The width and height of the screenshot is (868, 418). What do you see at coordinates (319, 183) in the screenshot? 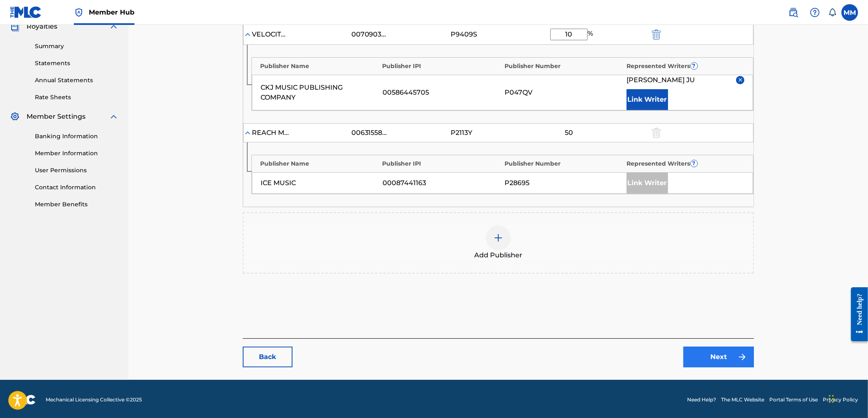
I see `div: ICE MUSIC` at bounding box center [319, 183].